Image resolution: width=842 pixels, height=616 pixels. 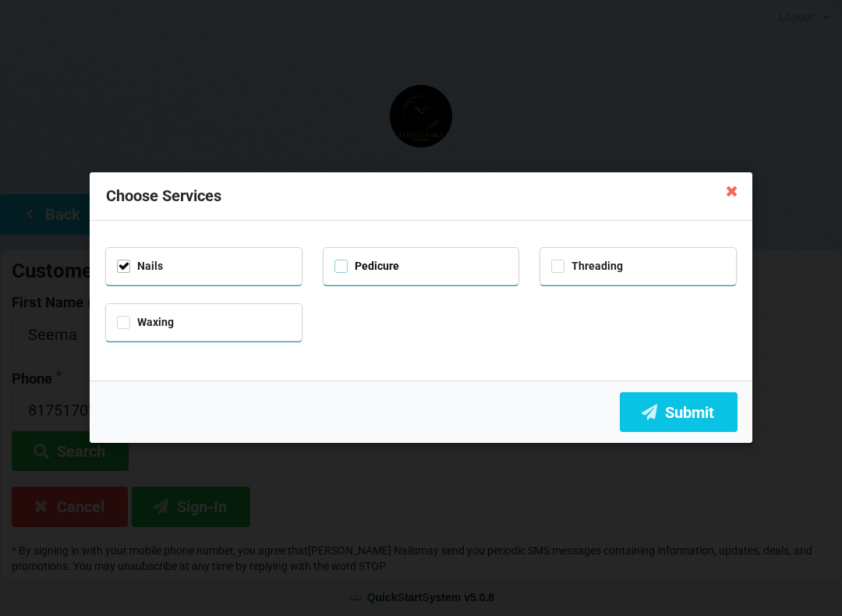 I want to click on div: Choose Services, so click(x=421, y=196).